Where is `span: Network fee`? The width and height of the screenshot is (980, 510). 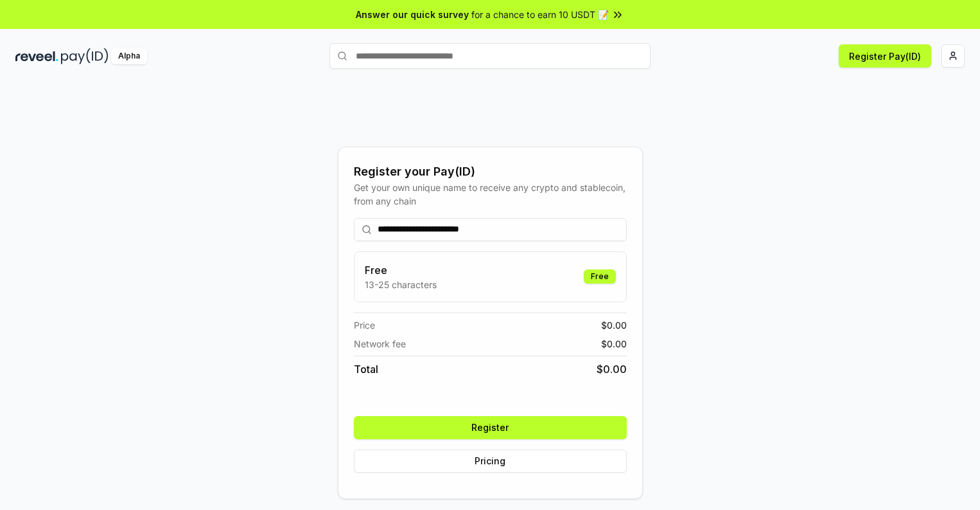
span: Network fee is located at coordinates (380, 344).